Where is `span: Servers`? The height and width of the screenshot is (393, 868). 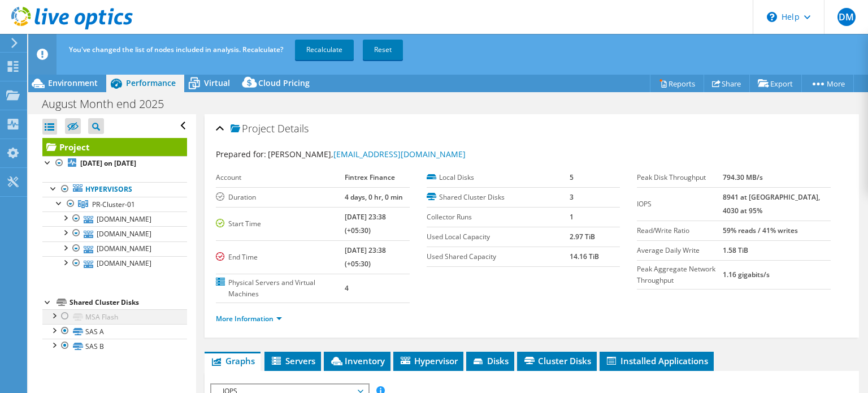 span: Servers is located at coordinates (293, 361).